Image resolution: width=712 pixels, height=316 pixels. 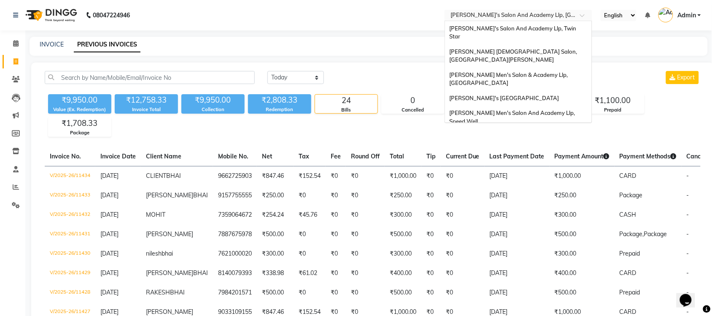 I want to click on span: Tax, so click(x=304, y=156).